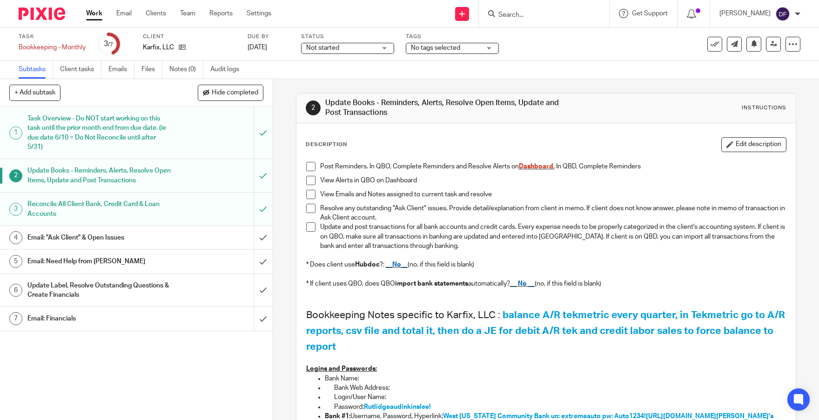  I want to click on strong: Bank #1:, so click(337, 416).